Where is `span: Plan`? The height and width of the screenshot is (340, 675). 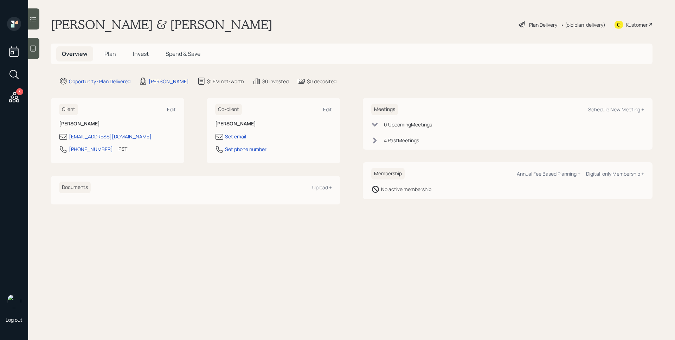 span: Plan is located at coordinates (110, 54).